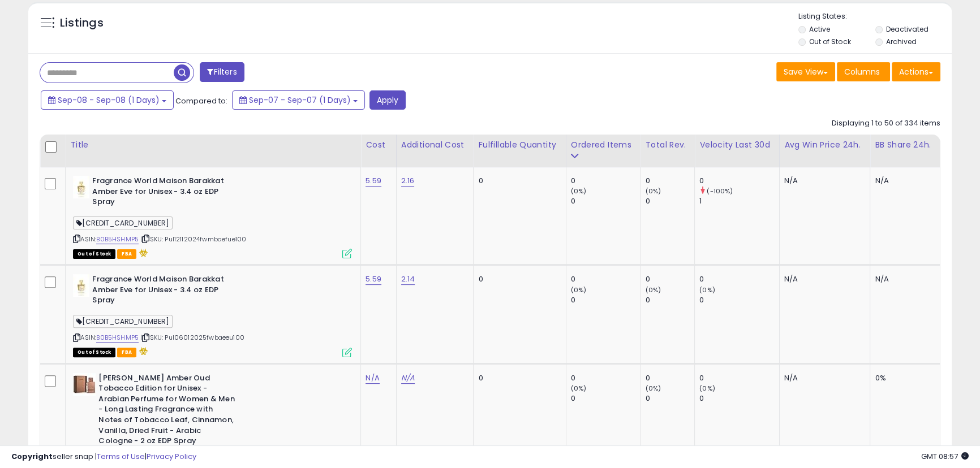  I want to click on div: Avg Win Price 24h., so click(824, 145).